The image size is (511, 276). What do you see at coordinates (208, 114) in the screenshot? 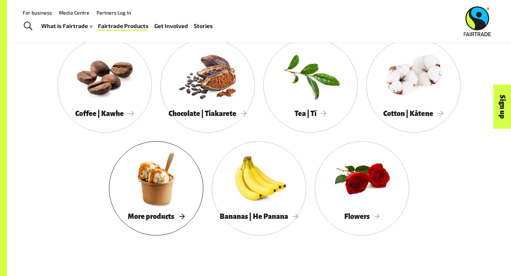
I see `span: Chocolate | Tiakarete` at bounding box center [208, 114].